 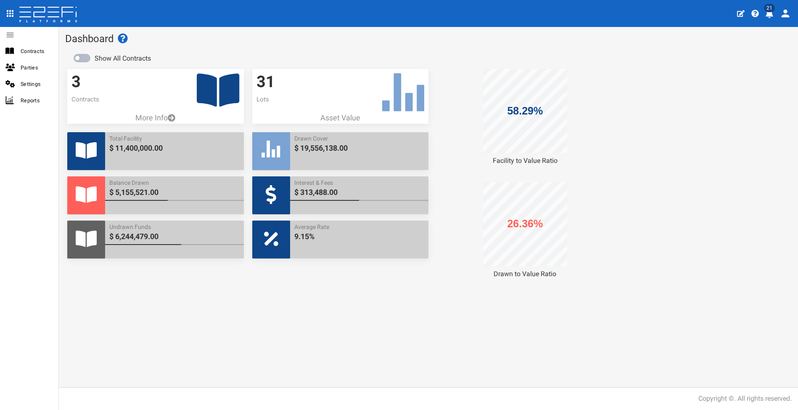 What do you see at coordinates (745, 398) in the screenshot?
I see `div: Copyright ©. All rights reserved.` at bounding box center [745, 398].